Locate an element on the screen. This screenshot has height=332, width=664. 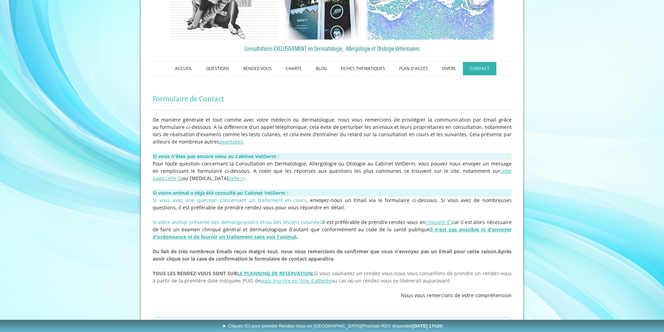
strong: Si votre animal a déjà été consulté au Cabinet VetDerm : is located at coordinates (220, 193).